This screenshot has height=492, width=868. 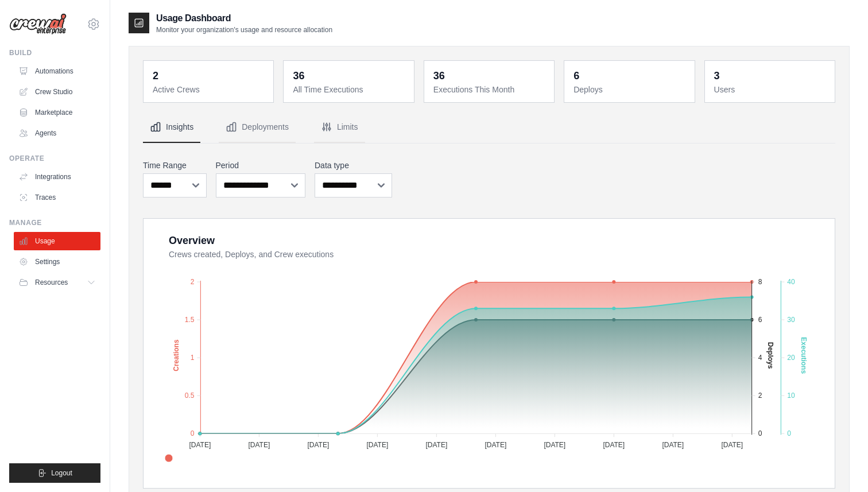 I want to click on a: Agents, so click(x=57, y=133).